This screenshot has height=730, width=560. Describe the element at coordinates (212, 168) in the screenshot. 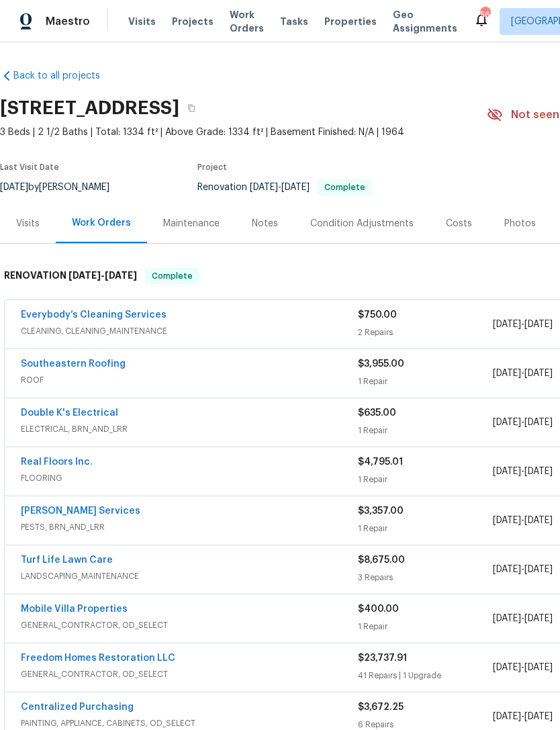

I see `span: Project` at that location.